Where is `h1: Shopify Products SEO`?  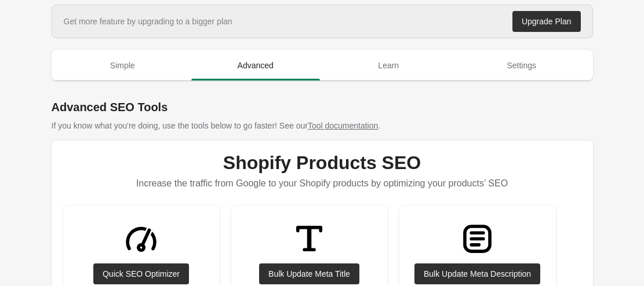
h1: Shopify Products SEO is located at coordinates (322, 163).